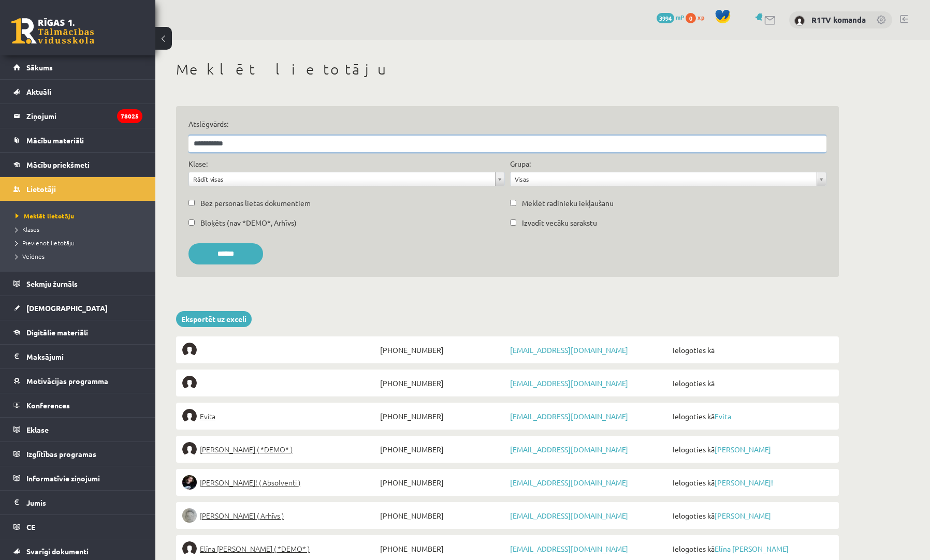  I want to click on span: Motivācijas programma, so click(67, 381).